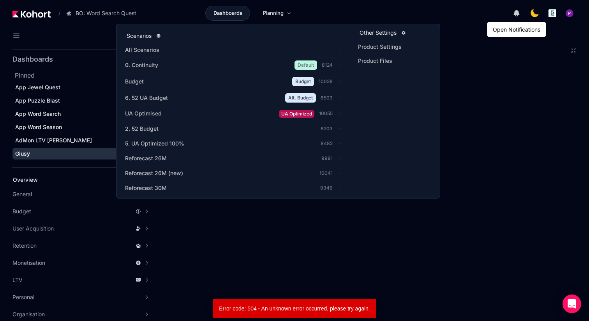 This screenshot has width=589, height=321. I want to click on span: Overview, so click(25, 179).